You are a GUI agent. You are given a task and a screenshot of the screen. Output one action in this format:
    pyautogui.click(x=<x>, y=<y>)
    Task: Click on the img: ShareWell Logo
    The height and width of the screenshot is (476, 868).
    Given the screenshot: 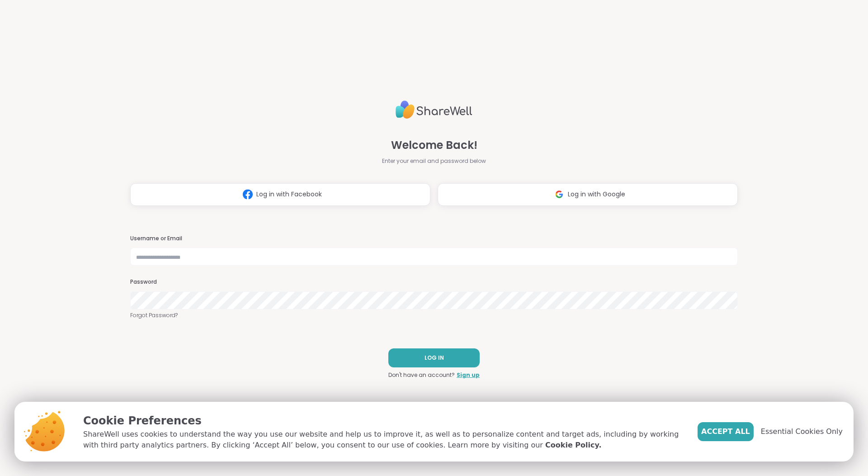 What is the action you would take?
    pyautogui.click(x=434, y=109)
    